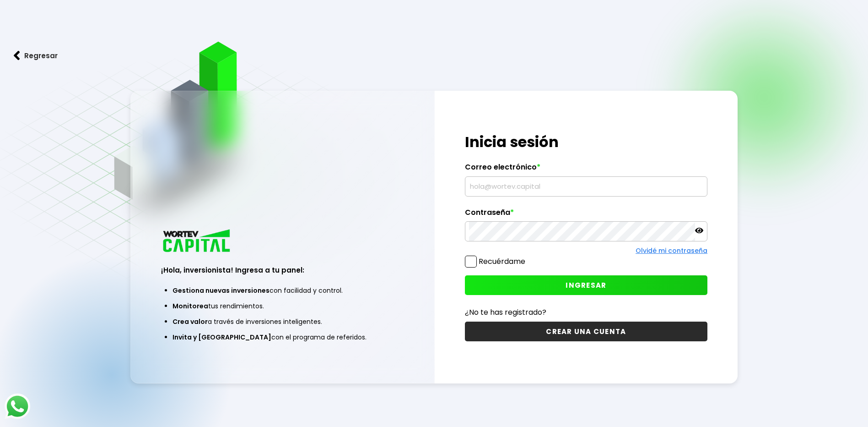 Image resolution: width=868 pixels, height=427 pixels. I want to click on h3: ¡Hola, inversionista! Ingresa a tu panel:, so click(282, 269).